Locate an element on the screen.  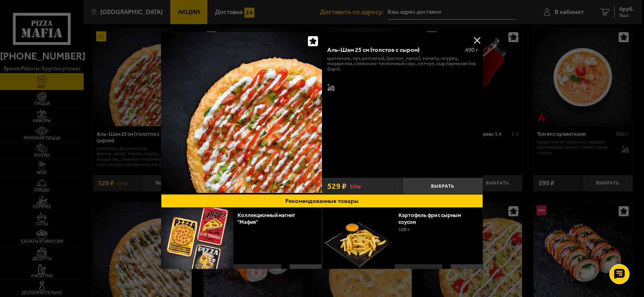
img: Аль-Шам 25 см (толстое с сыром) is located at coordinates (242, 113).